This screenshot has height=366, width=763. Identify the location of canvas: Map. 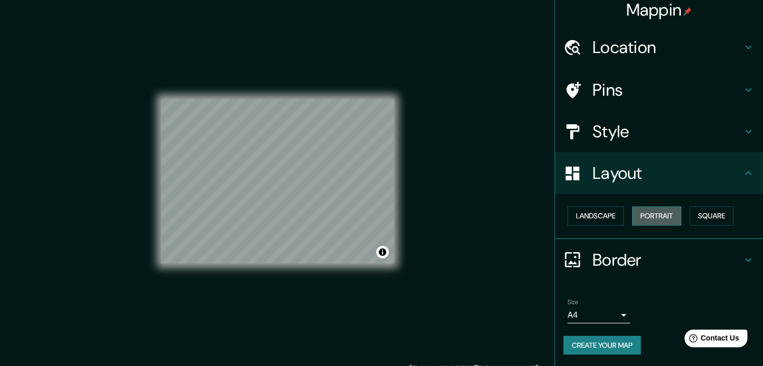
(278, 181).